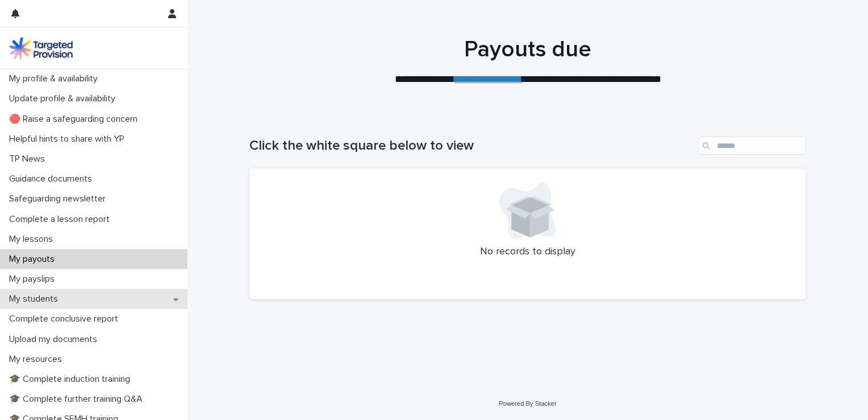  Describe the element at coordinates (55, 79) in the screenshot. I see `p: My profile & availability` at that location.